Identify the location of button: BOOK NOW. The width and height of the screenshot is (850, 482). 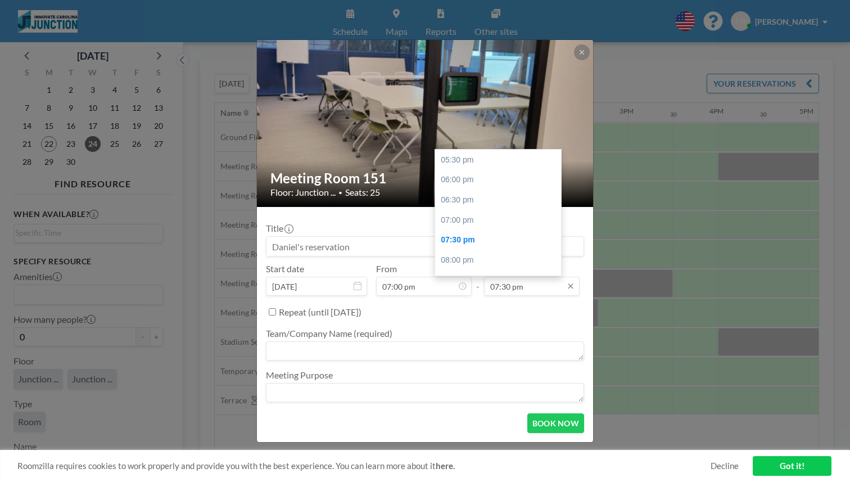
(555, 423).